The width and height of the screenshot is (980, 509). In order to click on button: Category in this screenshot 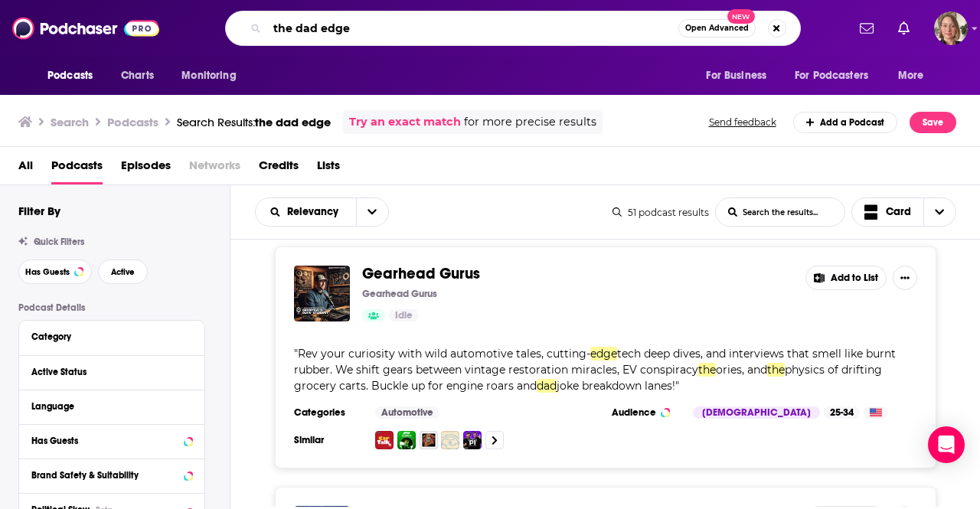, I will do `click(112, 336)`.